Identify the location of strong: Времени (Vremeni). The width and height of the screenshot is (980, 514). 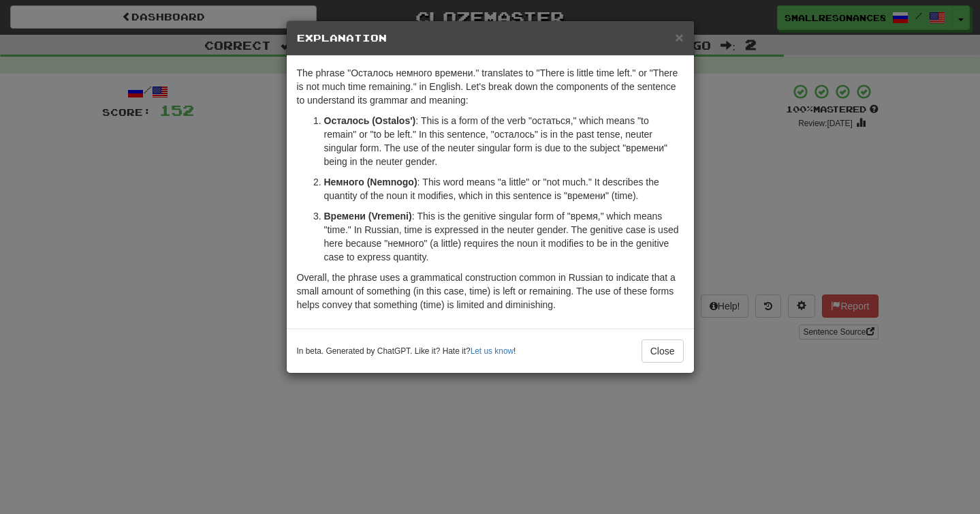
(368, 216).